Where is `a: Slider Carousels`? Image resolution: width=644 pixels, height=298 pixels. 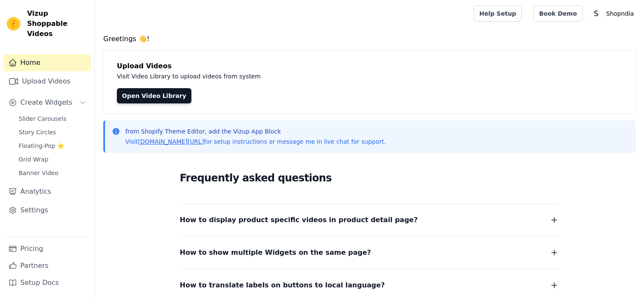
a: Slider Carousels is located at coordinates (52, 118).